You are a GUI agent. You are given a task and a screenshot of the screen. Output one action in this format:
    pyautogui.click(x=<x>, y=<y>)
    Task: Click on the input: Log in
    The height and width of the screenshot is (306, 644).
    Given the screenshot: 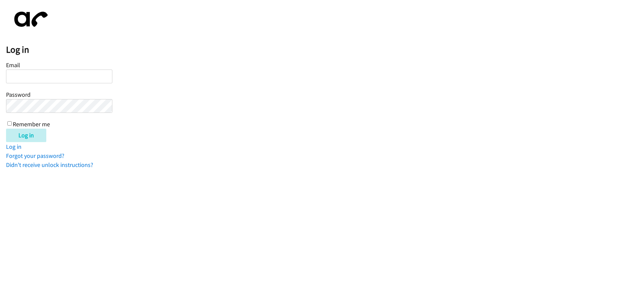 What is the action you would take?
    pyautogui.click(x=26, y=135)
    